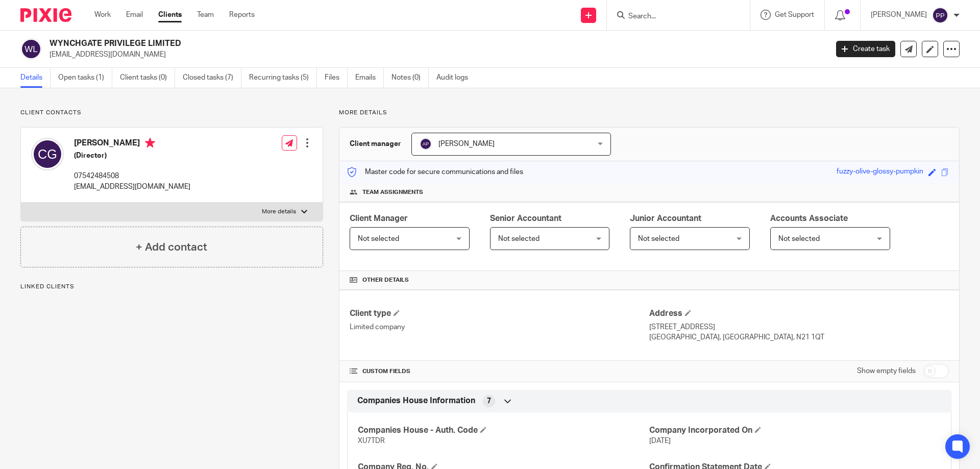 This screenshot has height=469, width=980. I want to click on span: Senior Accountant, so click(526, 218).